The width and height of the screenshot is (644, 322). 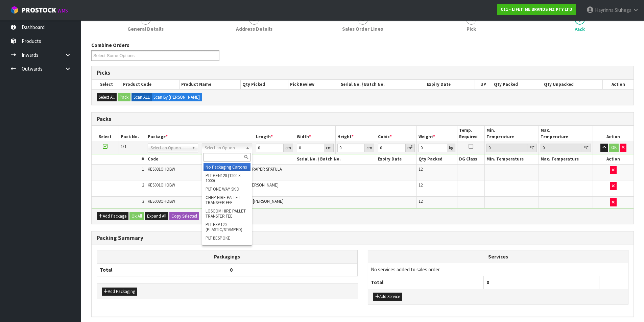 What do you see at coordinates (471, 29) in the screenshot?
I see `span: Pick` at bounding box center [471, 29].